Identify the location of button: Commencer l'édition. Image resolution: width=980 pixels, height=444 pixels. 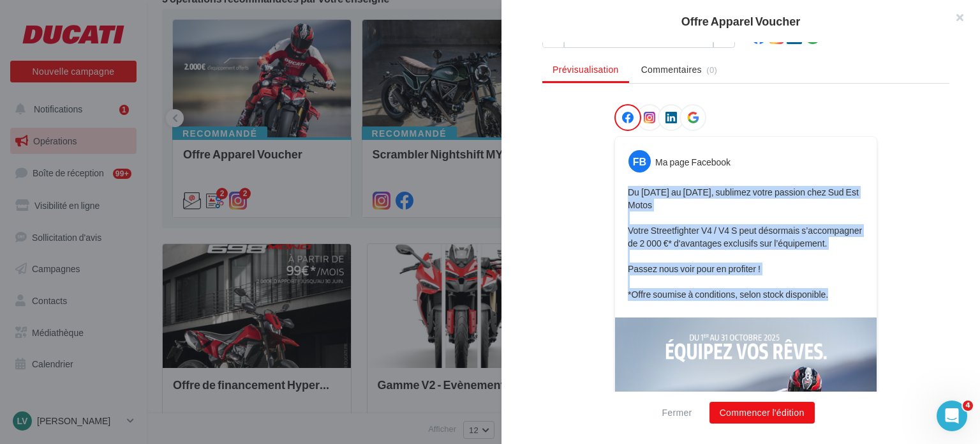
(762, 412).